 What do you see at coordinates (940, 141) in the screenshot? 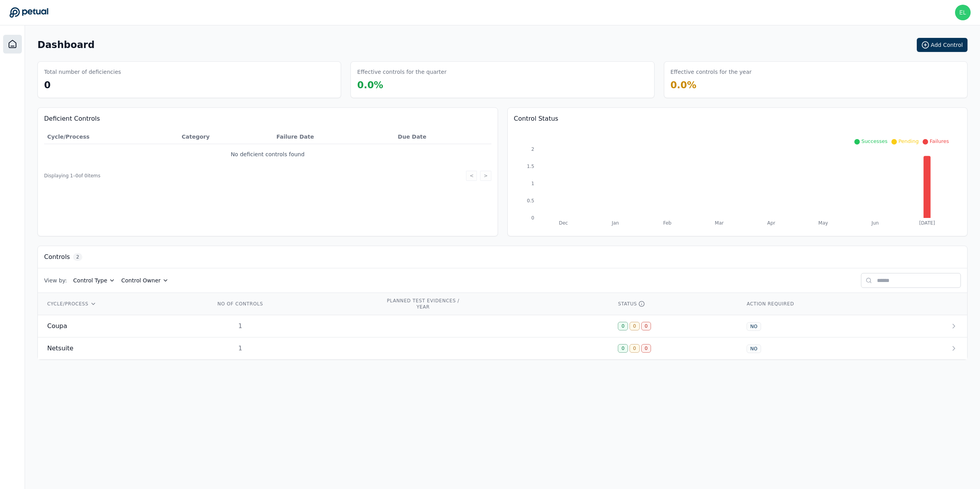
I see `span: Failures` at bounding box center [940, 141].